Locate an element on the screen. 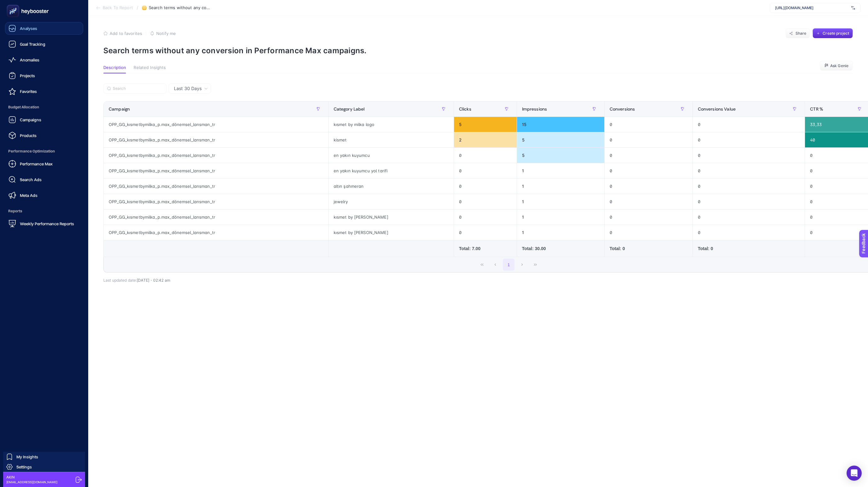  input: Search is located at coordinates (138, 89).